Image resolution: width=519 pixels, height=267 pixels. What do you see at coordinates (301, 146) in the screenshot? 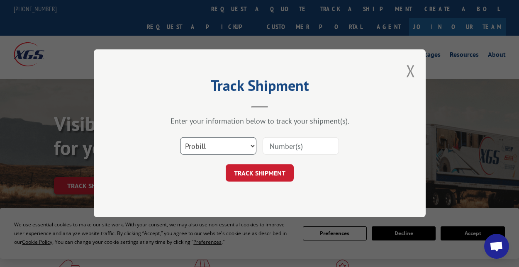
I see `input: Number(s)` at bounding box center [301, 146].